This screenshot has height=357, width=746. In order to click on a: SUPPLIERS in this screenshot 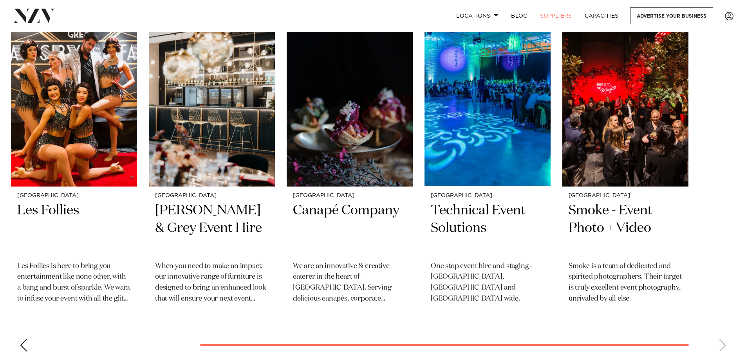, I will do `click(556, 16)`.